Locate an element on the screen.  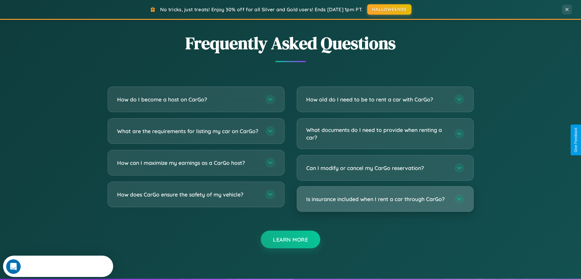
h3: What are the requirements for listing my car on CarGo? is located at coordinates (188, 131).